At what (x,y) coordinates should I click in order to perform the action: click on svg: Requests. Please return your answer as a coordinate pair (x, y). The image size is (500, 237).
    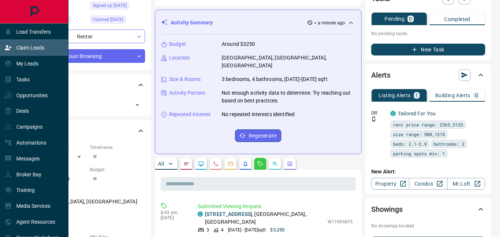
    Looking at the image, I should click on (260, 164).